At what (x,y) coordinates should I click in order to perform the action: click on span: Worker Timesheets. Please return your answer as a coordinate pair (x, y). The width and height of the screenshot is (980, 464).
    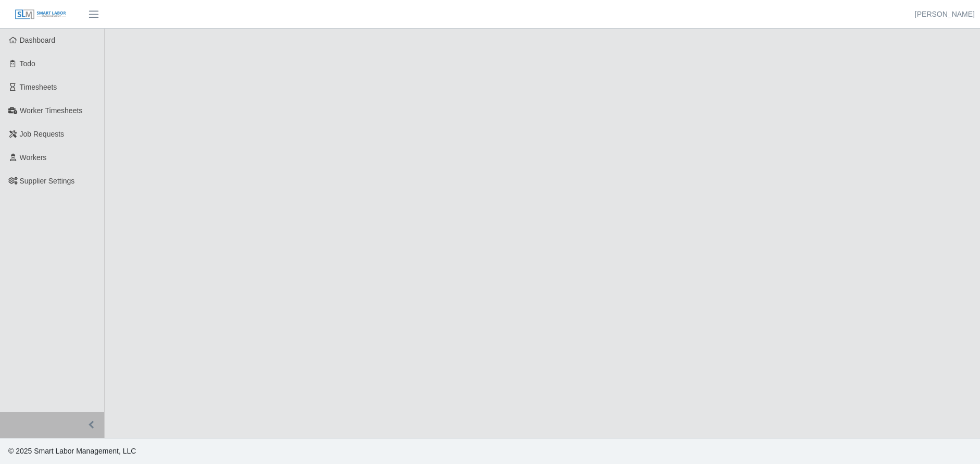
    Looking at the image, I should click on (51, 111).